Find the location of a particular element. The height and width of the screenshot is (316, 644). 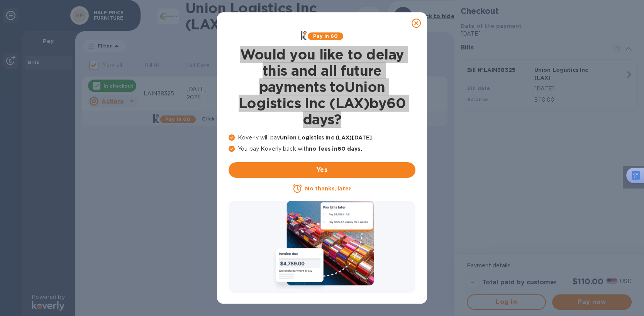

p: Koverly will pay is located at coordinates (322, 137).